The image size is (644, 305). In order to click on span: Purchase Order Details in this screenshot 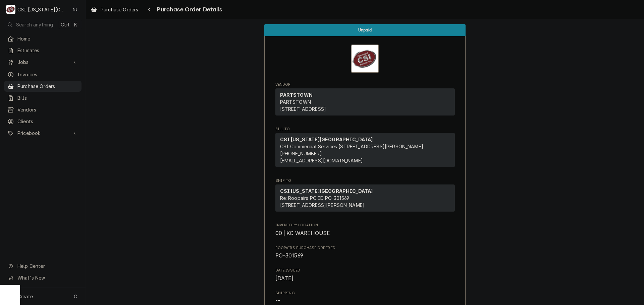, I will do `click(188, 9)`.